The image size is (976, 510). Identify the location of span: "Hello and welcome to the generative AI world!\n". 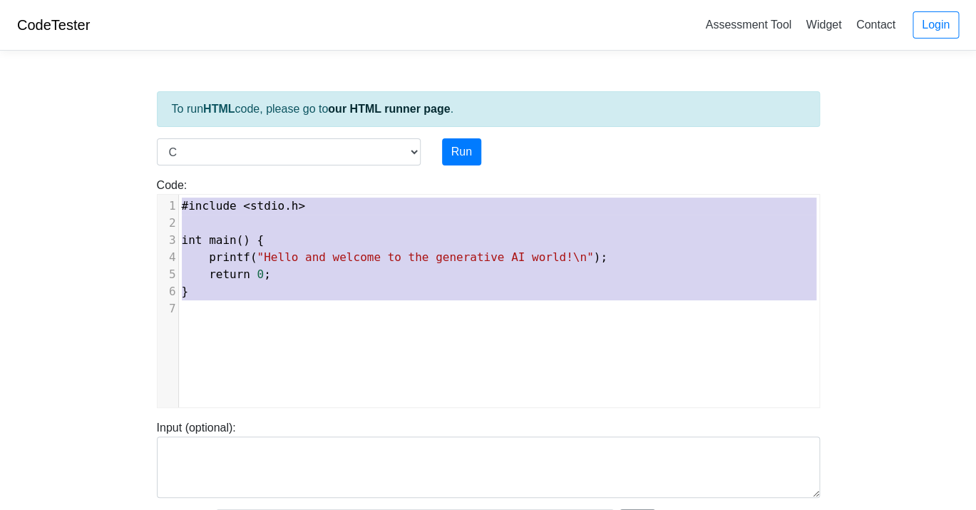
(425, 257).